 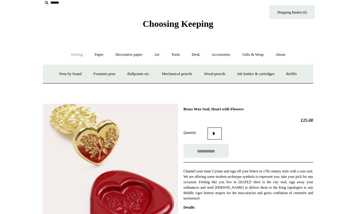 What do you see at coordinates (255, 74) in the screenshot?
I see `a: Ink bottles & cartridges` at bounding box center [255, 74].